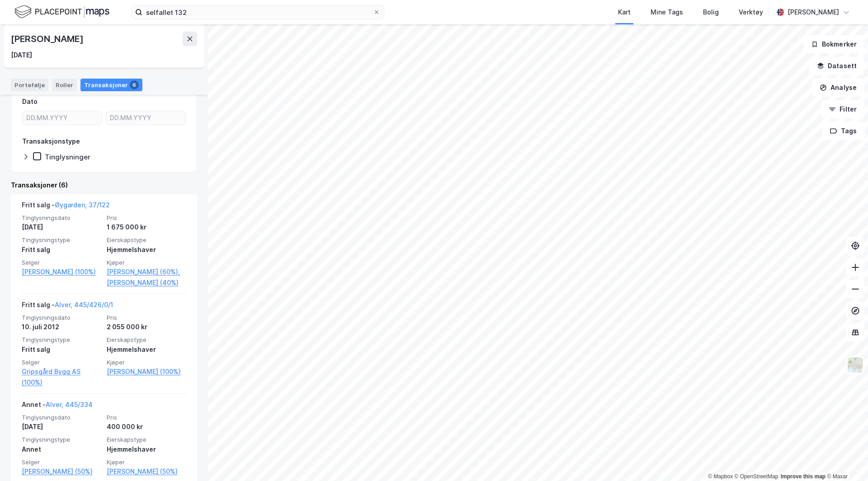 This screenshot has height=481, width=868. Describe the element at coordinates (57, 406) in the screenshot. I see `div: Annet -` at that location.